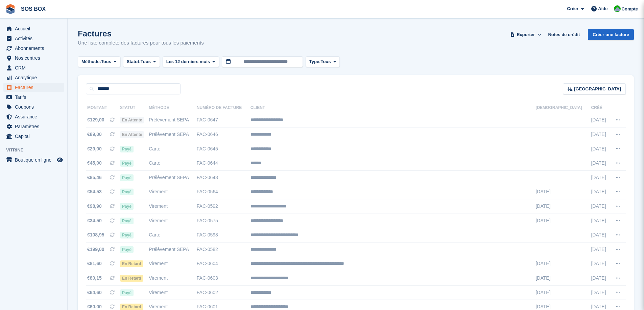 Image resolution: width=644 pixels, height=310 pixels. I want to click on a: Créer une facture, so click(611, 35).